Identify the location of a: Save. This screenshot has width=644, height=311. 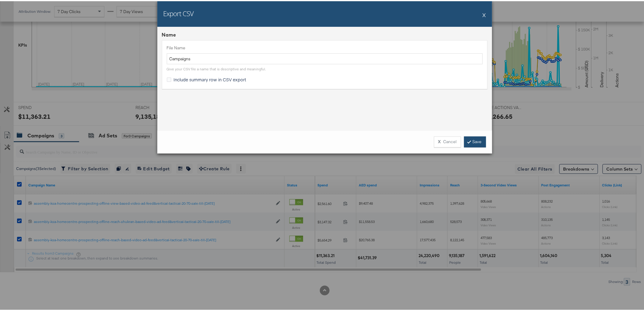
(475, 141).